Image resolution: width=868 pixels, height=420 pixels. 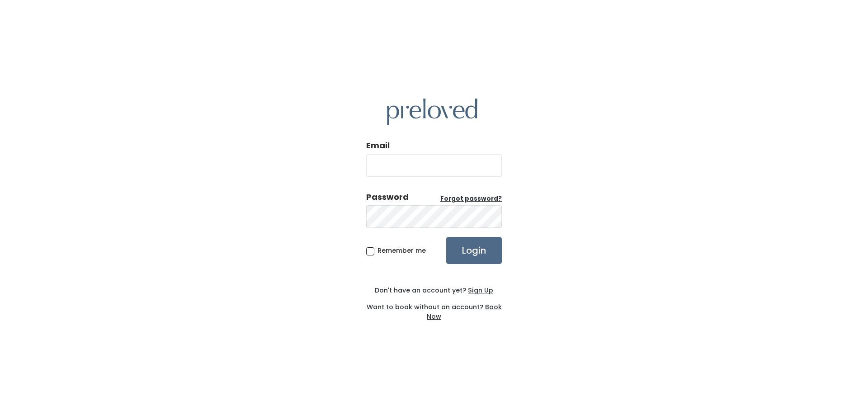 I want to click on u: Book Now, so click(x=464, y=311).